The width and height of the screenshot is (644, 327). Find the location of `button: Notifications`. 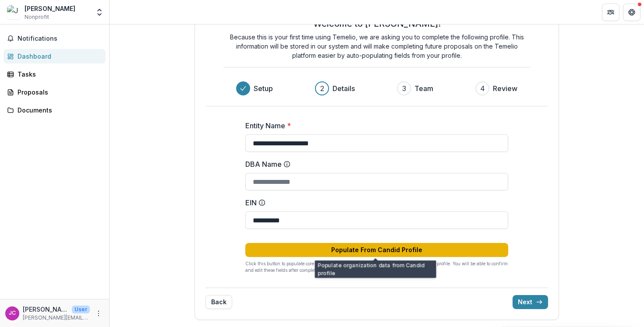

button: Notifications is located at coordinates (54, 38).